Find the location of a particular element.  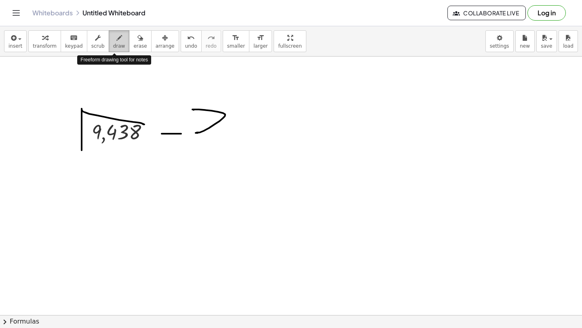

button: settings is located at coordinates (499, 41).